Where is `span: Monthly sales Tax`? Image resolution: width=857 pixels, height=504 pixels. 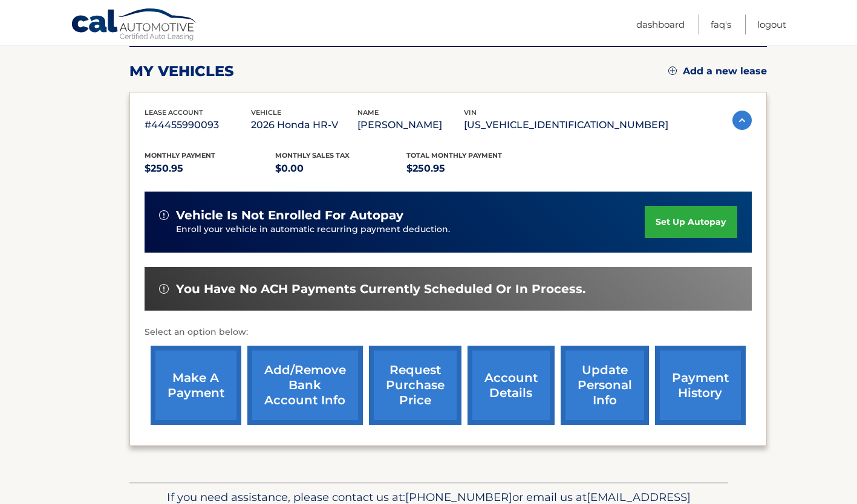 span: Monthly sales Tax is located at coordinates (312, 155).